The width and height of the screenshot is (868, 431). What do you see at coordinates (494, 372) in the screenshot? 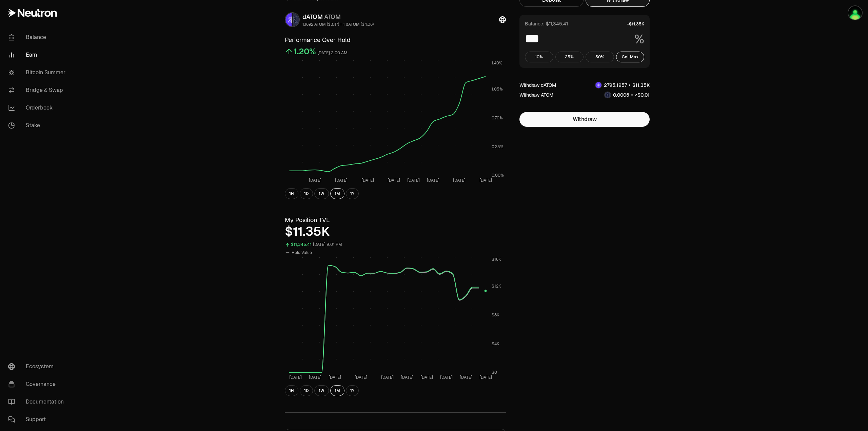
I see `tspan: $0` at bounding box center [494, 372].